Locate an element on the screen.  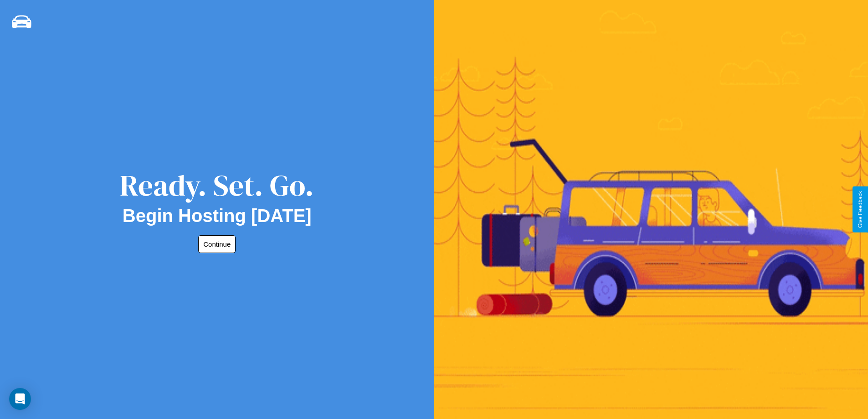
button: Continue is located at coordinates (217, 244).